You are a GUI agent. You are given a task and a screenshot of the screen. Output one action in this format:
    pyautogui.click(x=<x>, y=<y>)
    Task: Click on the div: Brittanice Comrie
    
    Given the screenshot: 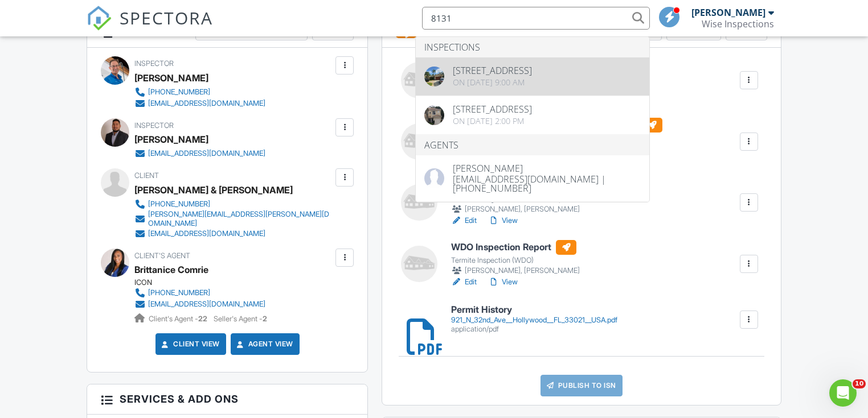 What is the action you would take?
    pyautogui.click(x=171, y=270)
    